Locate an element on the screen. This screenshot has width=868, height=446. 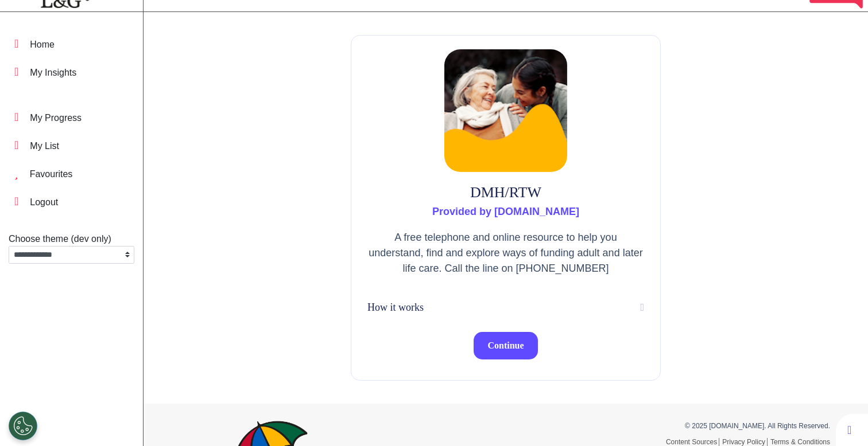
img: DMH/RTW is located at coordinates (506, 111).